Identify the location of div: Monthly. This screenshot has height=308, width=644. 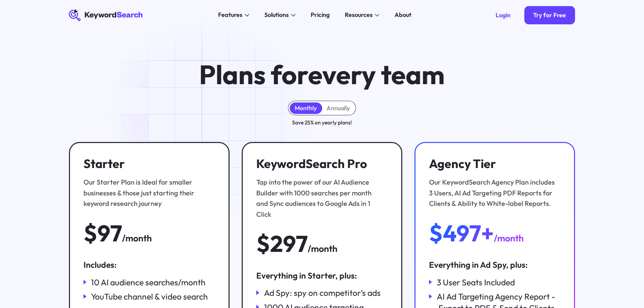
(306, 108).